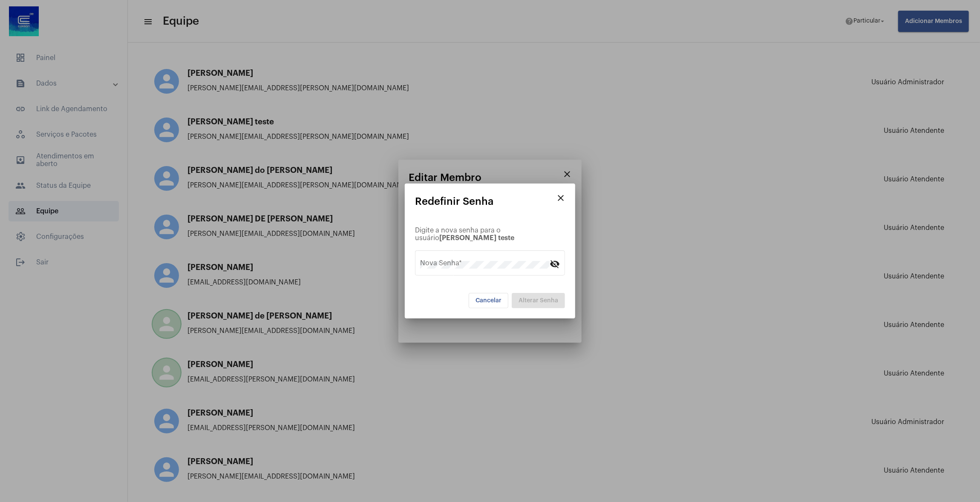 This screenshot has width=980, height=502. What do you see at coordinates (560, 198) in the screenshot?
I see `mat-icon: close` at bounding box center [560, 198].